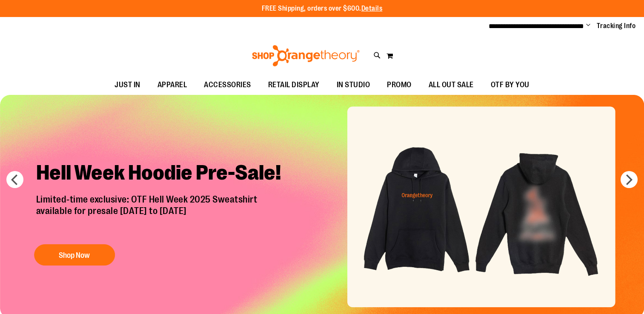  Describe the element at coordinates (353, 85) in the screenshot. I see `span: IN STUDIO` at that location.